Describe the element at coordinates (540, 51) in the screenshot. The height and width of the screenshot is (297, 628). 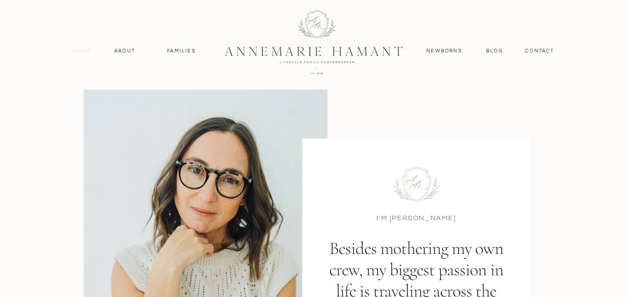
I see `a: contact` at that location.